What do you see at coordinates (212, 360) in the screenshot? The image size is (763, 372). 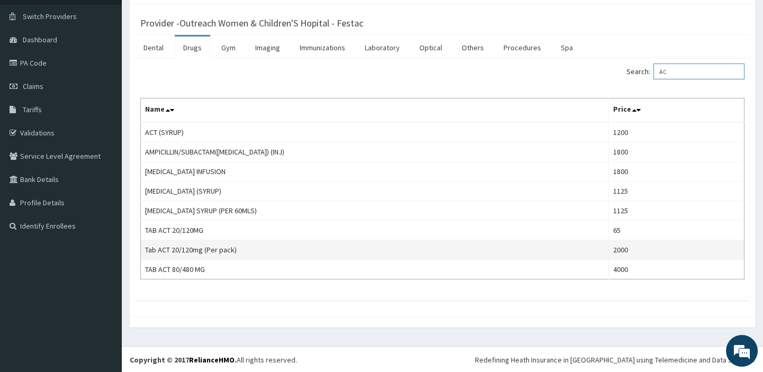 I see `a: RelianceHMO` at bounding box center [212, 360].